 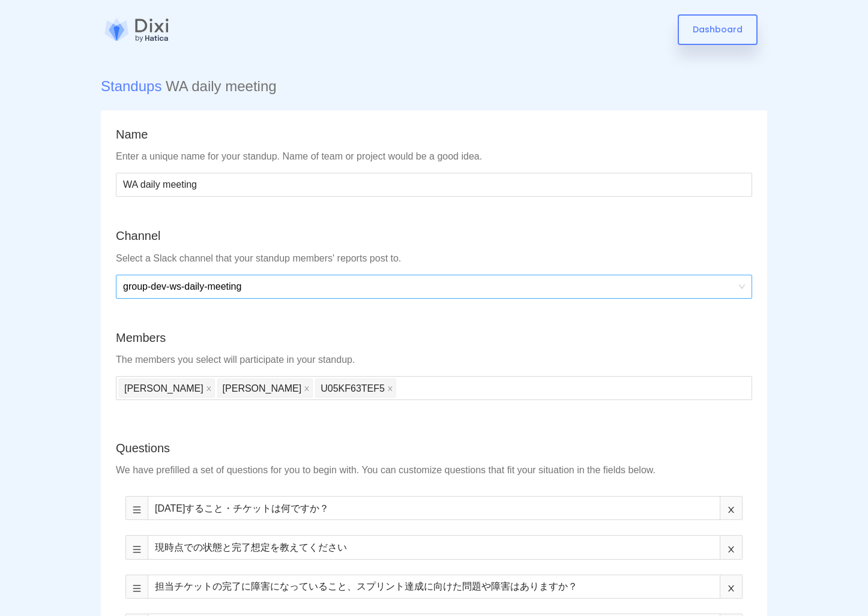 I want to click on div: Questions, so click(x=434, y=448).